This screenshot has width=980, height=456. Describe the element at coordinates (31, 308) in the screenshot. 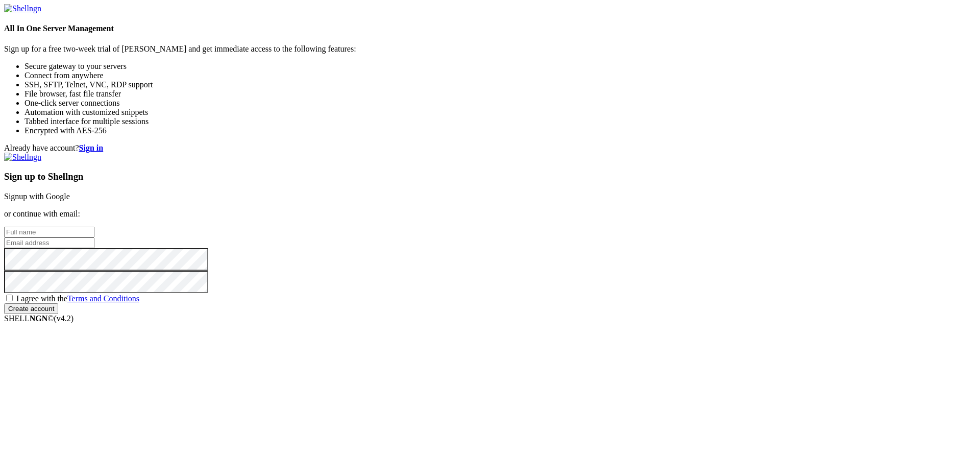

I see `input: Create account` at that location.